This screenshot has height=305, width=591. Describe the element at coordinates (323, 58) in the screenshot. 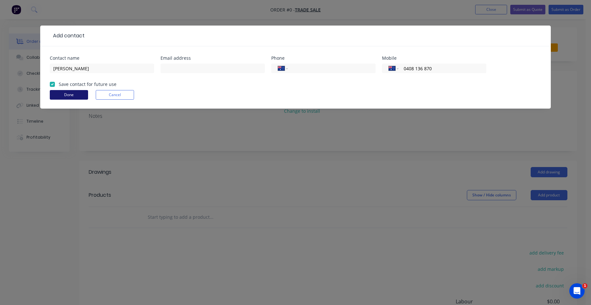

I see `div: Phone` at that location.